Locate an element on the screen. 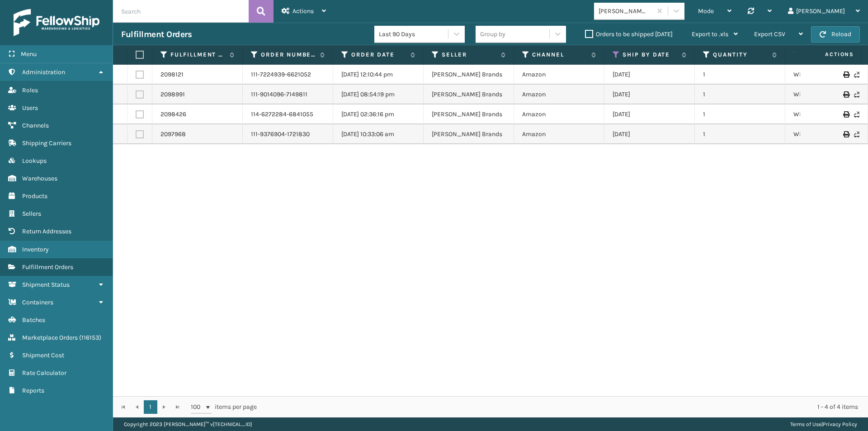 Image resolution: width=868 pixels, height=431 pixels. div: 1 - 4 of 4 items is located at coordinates (564, 407).